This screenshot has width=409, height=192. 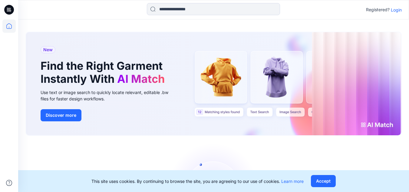 I want to click on h1: Find the Right Garment Instantly With, so click(x=104, y=72).